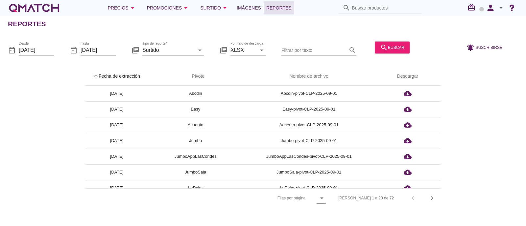 This screenshot has width=526, height=226. Describe the element at coordinates (384, 8) in the screenshot. I see `input: Buscar productos` at that location.